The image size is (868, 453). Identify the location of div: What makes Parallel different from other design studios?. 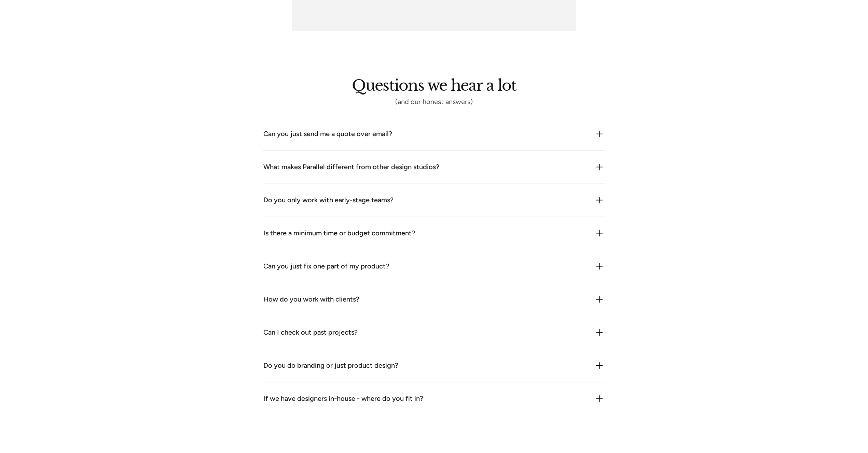
(351, 167).